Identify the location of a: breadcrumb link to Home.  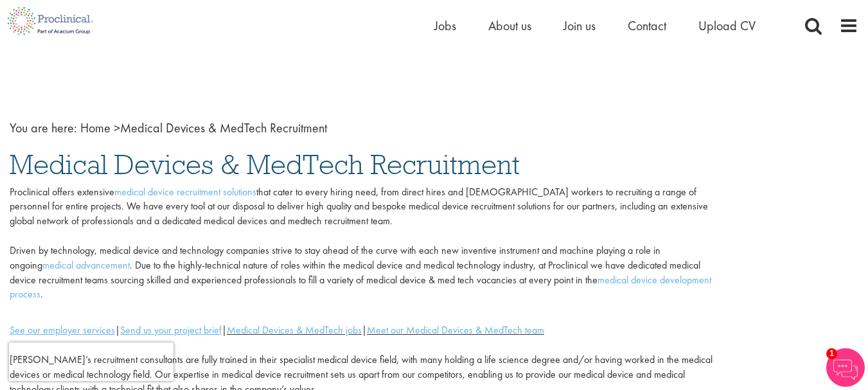
(95, 128).